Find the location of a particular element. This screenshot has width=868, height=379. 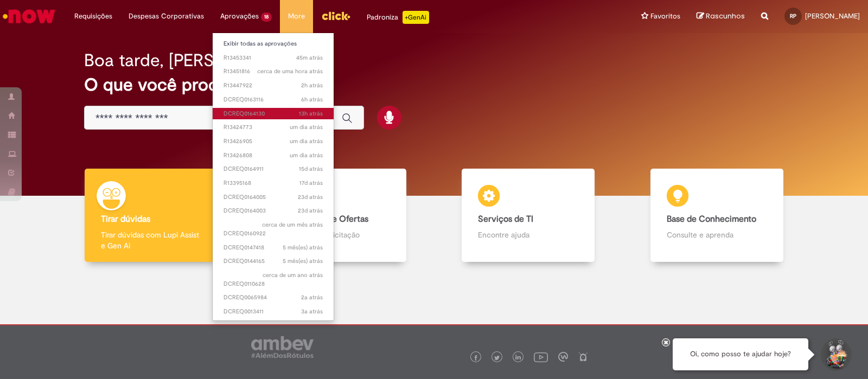

span: DCREQ0160922 is located at coordinates (273, 229).